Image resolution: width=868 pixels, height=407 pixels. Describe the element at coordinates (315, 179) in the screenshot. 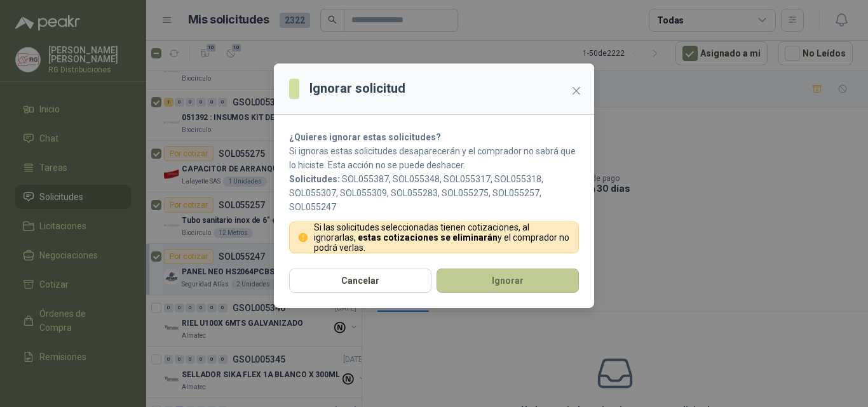

I see `b: Solicitudes:` at that location.